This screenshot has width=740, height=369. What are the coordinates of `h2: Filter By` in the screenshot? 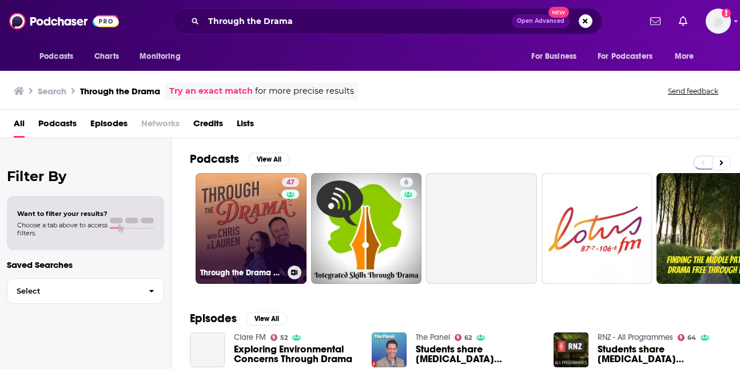 It's located at (85, 176).